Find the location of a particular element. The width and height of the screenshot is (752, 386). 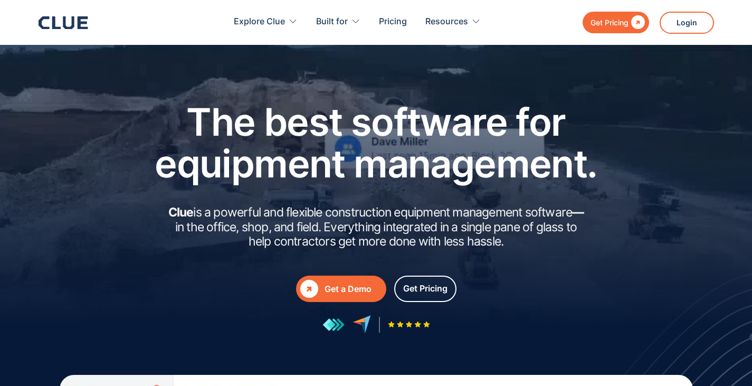

a: Get a Demo is located at coordinates (341, 289).